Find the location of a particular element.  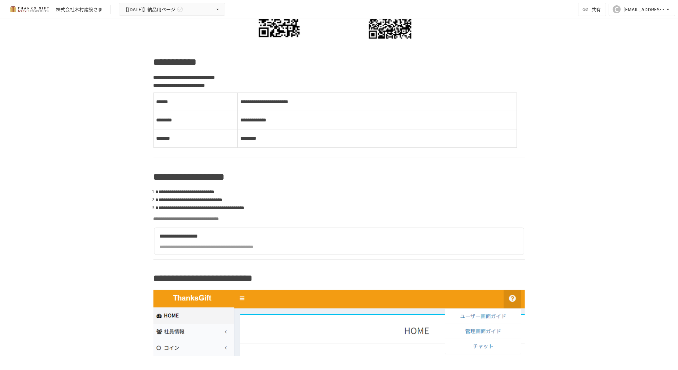

img: mMP1OxWUAhQbsRWCurg7vIHe5HqDpP7qZo7fRoNLXQh is located at coordinates (29, 9).